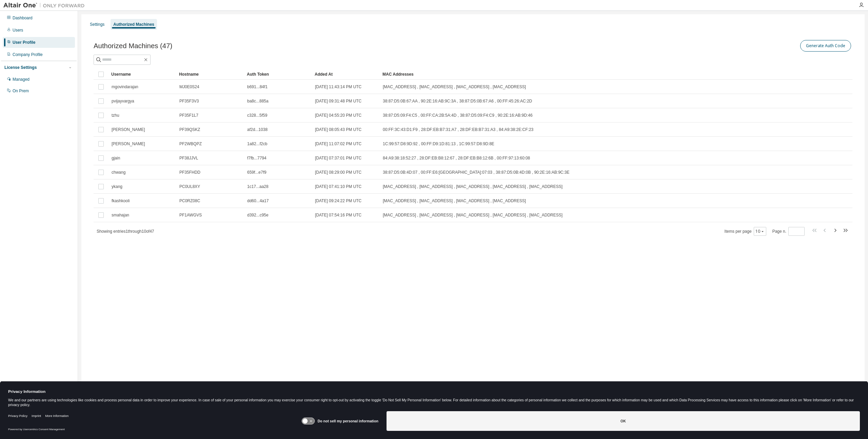  I want to click on span: chwang, so click(118, 172).